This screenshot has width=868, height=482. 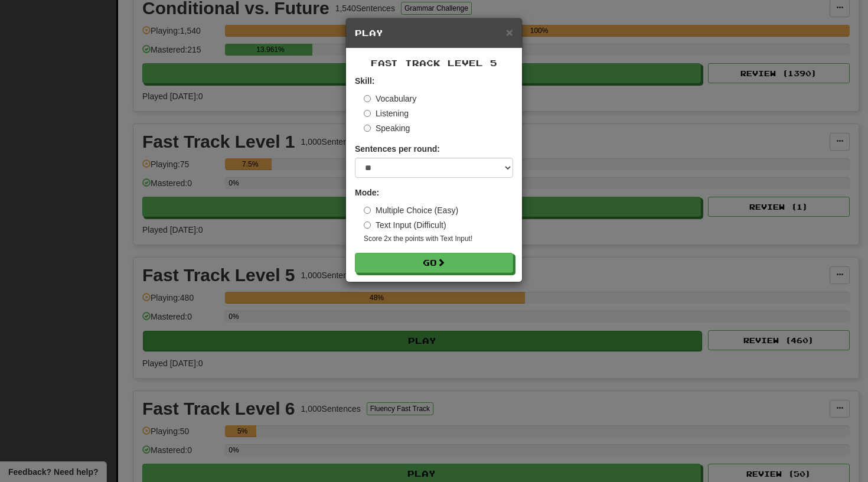 I want to click on label: Vocabulary, so click(x=390, y=98).